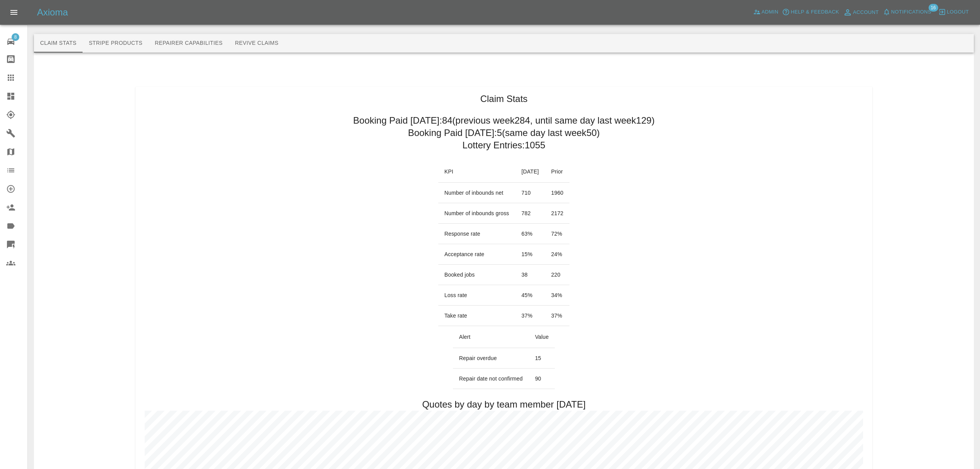 This screenshot has height=469, width=980. Describe the element at coordinates (477, 254) in the screenshot. I see `td: Acceptance rate` at that location.